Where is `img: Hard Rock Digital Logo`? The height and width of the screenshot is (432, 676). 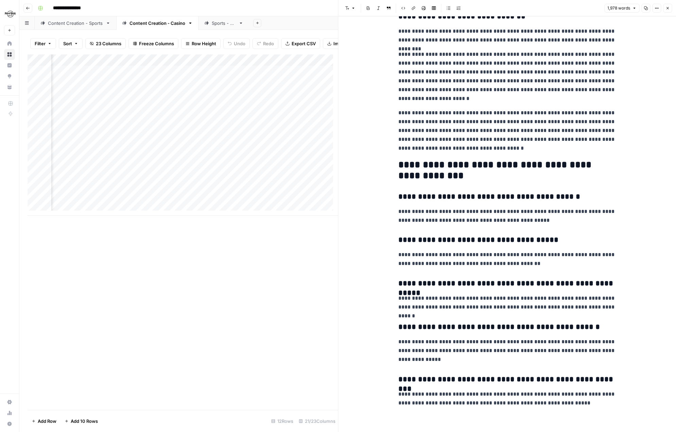 img: Hard Rock Digital Logo is located at coordinates (10, 14).